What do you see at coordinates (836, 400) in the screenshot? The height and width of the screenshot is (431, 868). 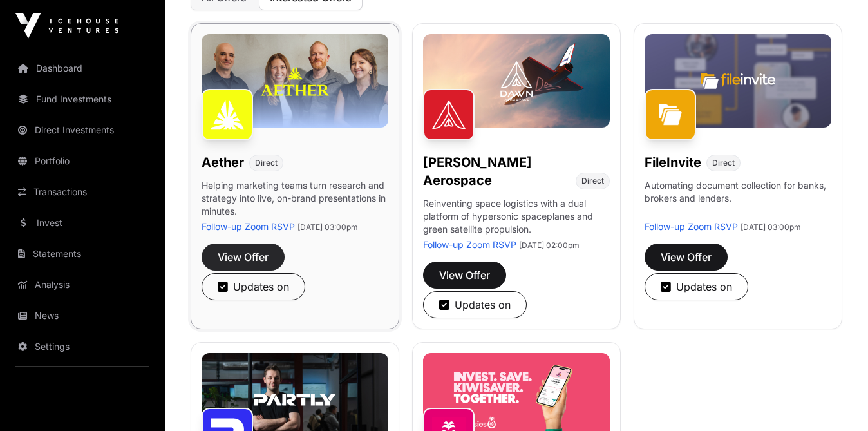 I see `div: Chat Widget` at bounding box center [836, 400].